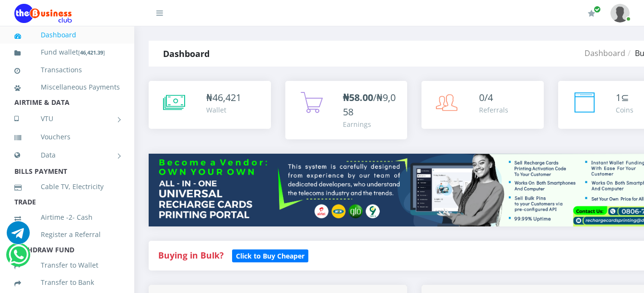  Describe the element at coordinates (209, 105) in the screenshot. I see `a: ₦46,421 Wallet` at that location.